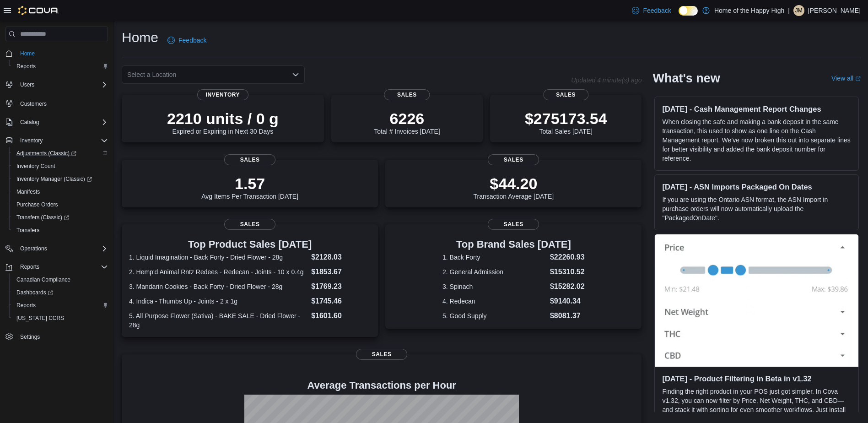 This screenshot has height=423, width=868. I want to click on dt: 3. Mandarin Cookies - Back Forty - Dried Flower - 28g, so click(218, 287).